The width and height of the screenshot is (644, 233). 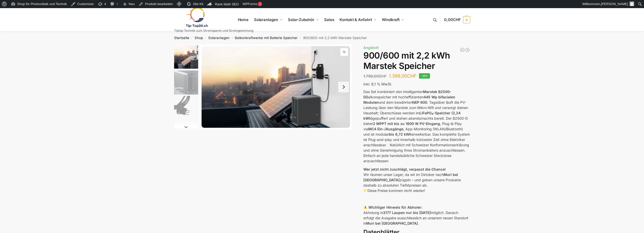 I want to click on span: -22%, so click(x=424, y=76).